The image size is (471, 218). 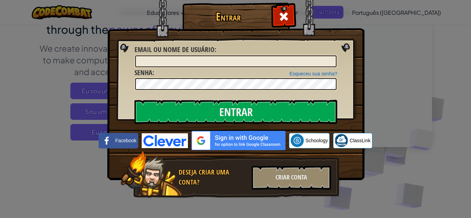 What do you see at coordinates (107, 141) in the screenshot?
I see `img: facebook_small.png` at bounding box center [107, 141].